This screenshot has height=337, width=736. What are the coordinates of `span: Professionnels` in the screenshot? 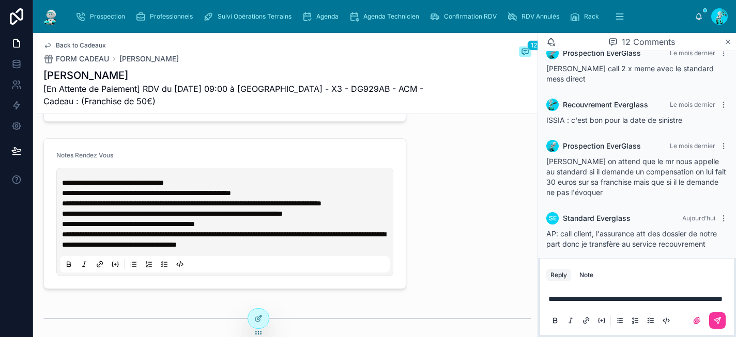 It's located at (171, 17).